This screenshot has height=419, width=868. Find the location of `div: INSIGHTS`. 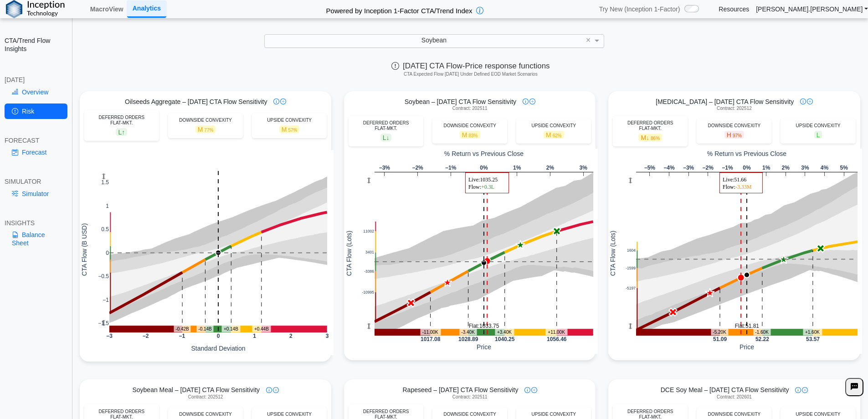

div: INSIGHTS is located at coordinates (36, 223).